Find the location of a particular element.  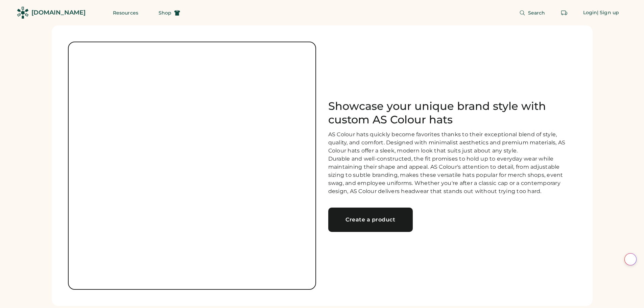

button: Search is located at coordinates (532, 13).